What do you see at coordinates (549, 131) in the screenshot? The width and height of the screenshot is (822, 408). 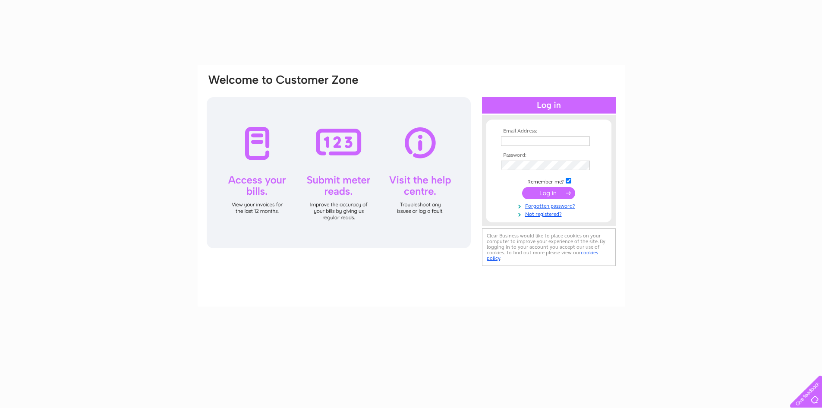 I see `th: Email Address:` at bounding box center [549, 131].